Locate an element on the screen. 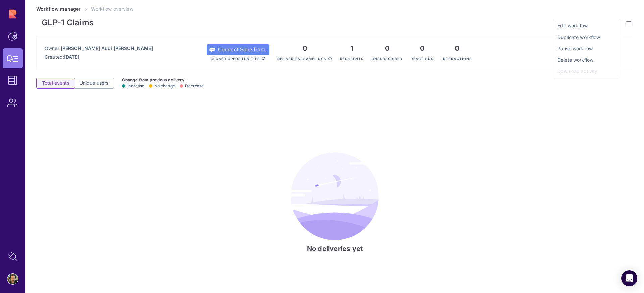  span: No change is located at coordinates (162, 86).